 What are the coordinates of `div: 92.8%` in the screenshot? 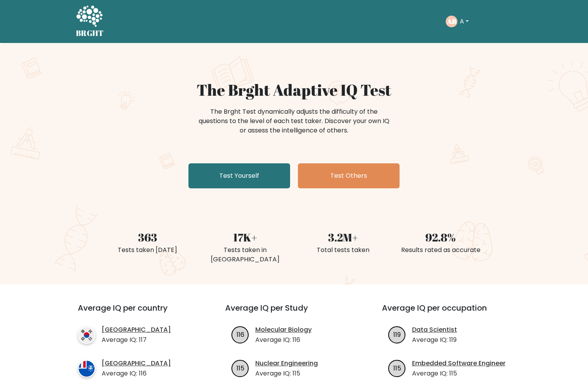 It's located at (441, 237).